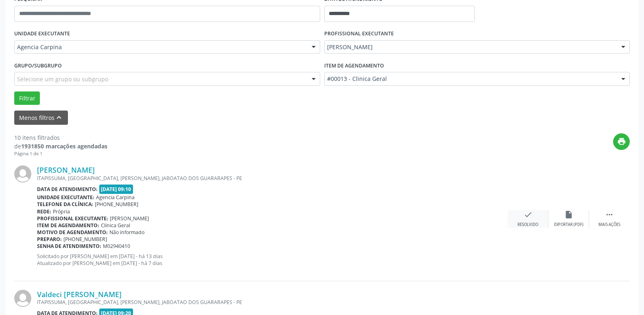 The width and height of the screenshot is (644, 315). What do you see at coordinates (69, 246) in the screenshot?
I see `b: Senha de atendimento:` at bounding box center [69, 246].